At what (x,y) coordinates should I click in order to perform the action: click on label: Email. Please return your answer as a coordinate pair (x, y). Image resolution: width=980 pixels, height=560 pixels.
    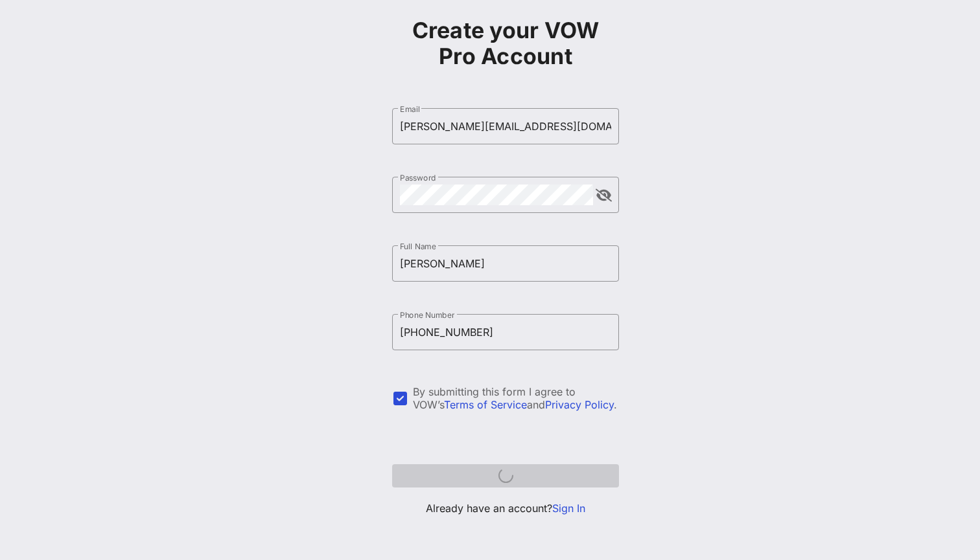
    Looking at the image, I should click on (409, 109).